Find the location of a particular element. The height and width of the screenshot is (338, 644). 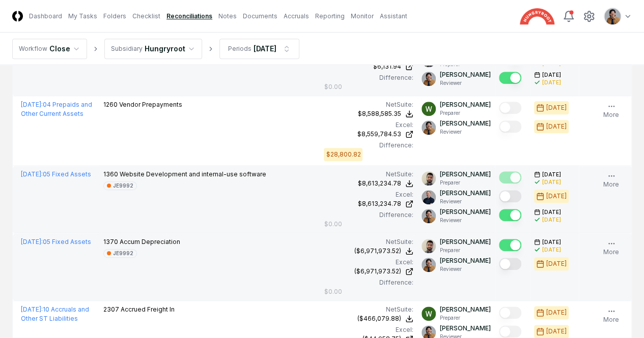

a: $8,559,784.53 is located at coordinates (368, 135).